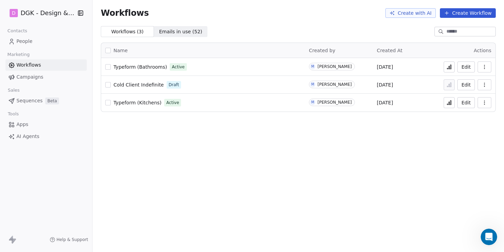 The height and width of the screenshot is (252, 504). What do you see at coordinates (30, 77) in the screenshot?
I see `span: Campaigns` at bounding box center [30, 77].